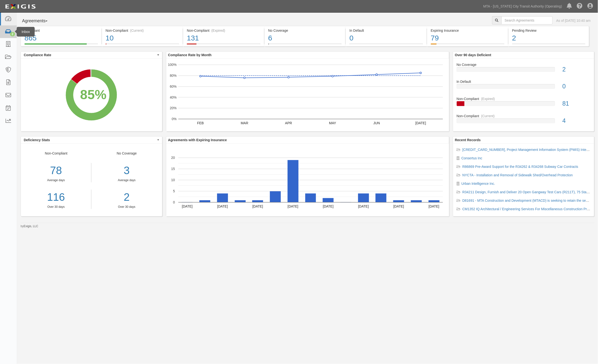 The height and width of the screenshot is (364, 598). I want to click on img: Logo, so click(20, 7).